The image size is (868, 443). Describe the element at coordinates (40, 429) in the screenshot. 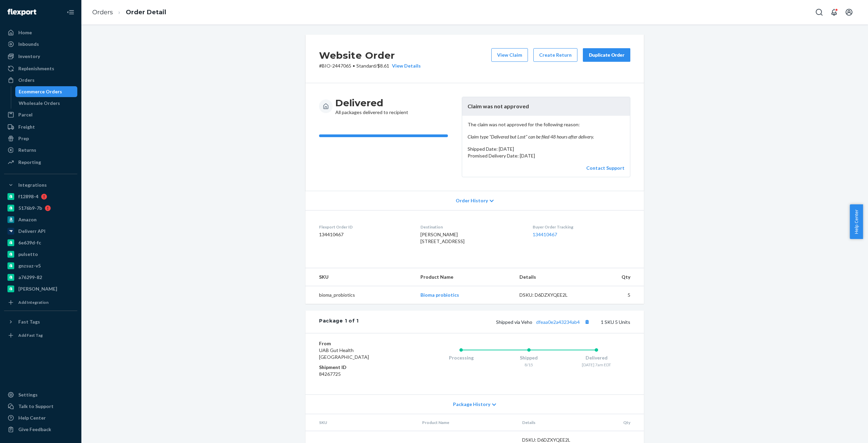

I see `button: Give Feedback` at that location.